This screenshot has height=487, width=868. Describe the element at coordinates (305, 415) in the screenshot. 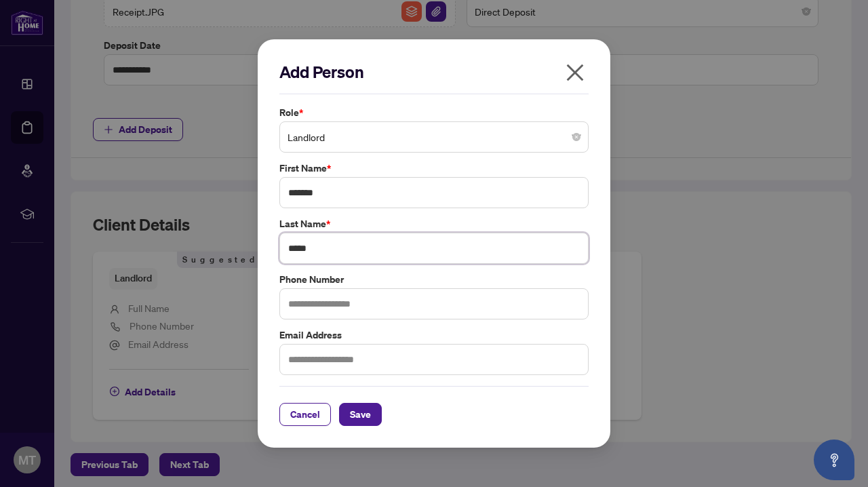

I see `span: Cancel` at that location.